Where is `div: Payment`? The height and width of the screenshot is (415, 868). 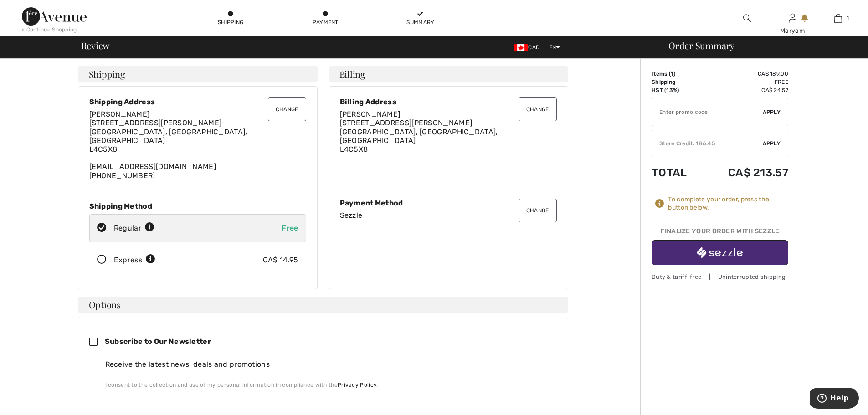 div: Payment is located at coordinates (325, 22).